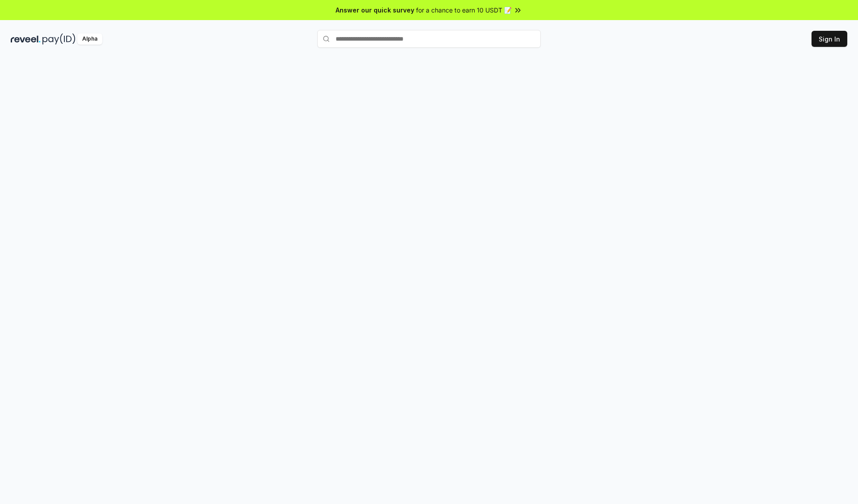  Describe the element at coordinates (59, 38) in the screenshot. I see `img: pay_id` at that location.